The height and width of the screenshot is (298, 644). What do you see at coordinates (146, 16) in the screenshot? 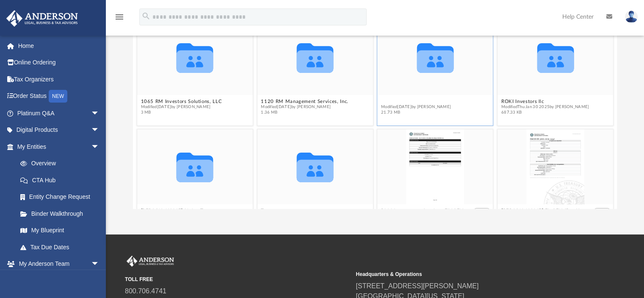
I see `i: search` at bounding box center [146, 16].